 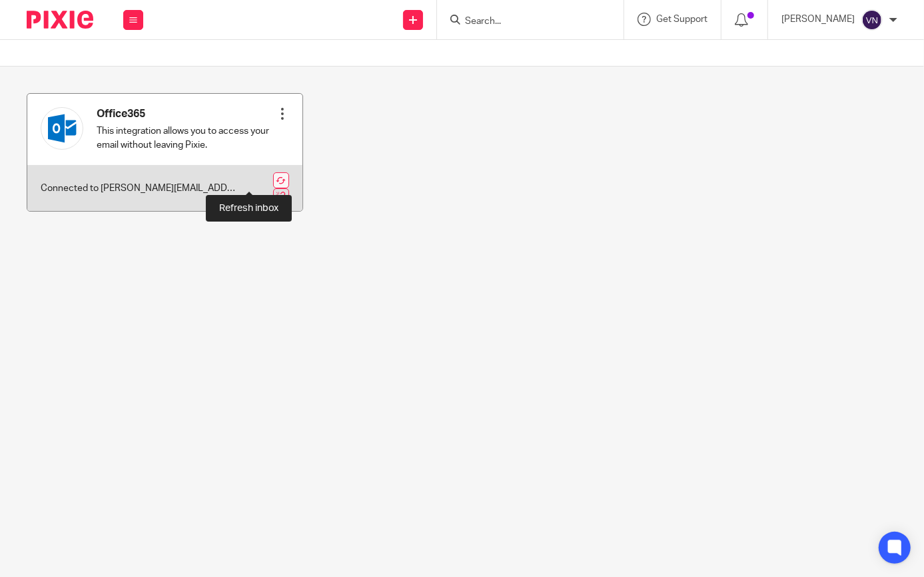 I want to click on input: Search, so click(x=524, y=22).